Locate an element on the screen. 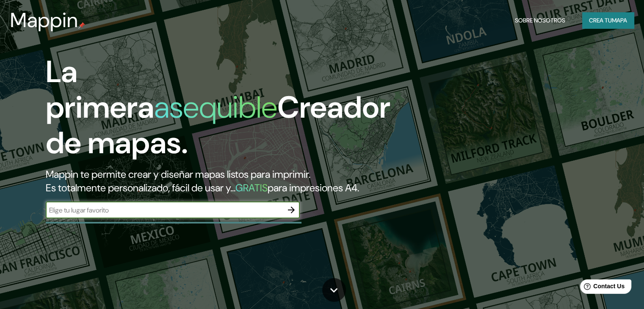  font: Mappin te permite crear y diseñar mapas listos para imprimir. is located at coordinates (178, 174).